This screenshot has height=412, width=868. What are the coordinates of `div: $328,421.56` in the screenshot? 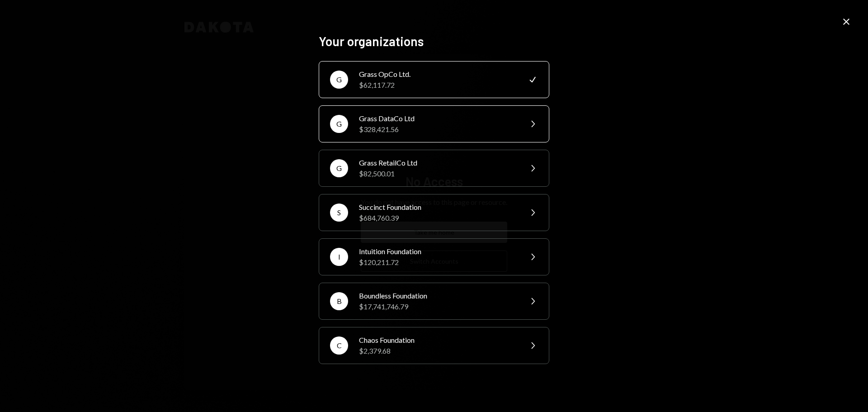 It's located at (437, 130).